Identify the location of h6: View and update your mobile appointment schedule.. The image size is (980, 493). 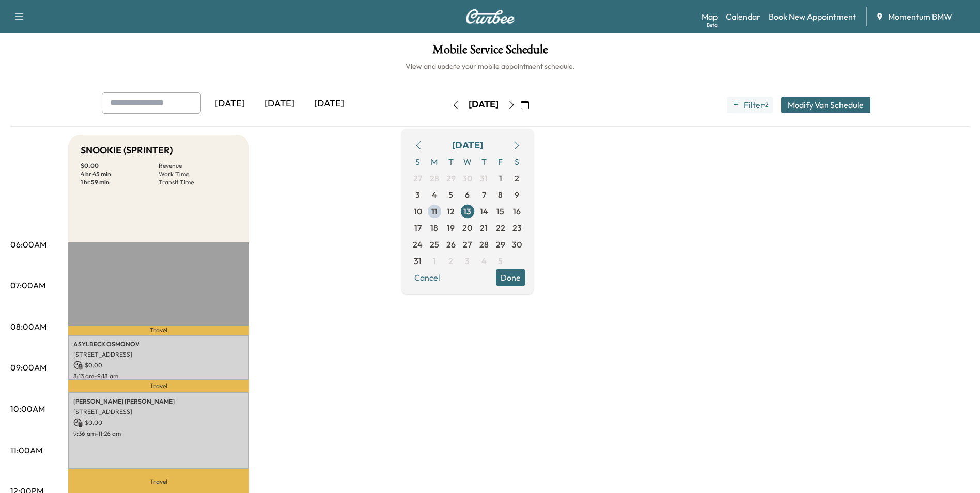
(490, 66).